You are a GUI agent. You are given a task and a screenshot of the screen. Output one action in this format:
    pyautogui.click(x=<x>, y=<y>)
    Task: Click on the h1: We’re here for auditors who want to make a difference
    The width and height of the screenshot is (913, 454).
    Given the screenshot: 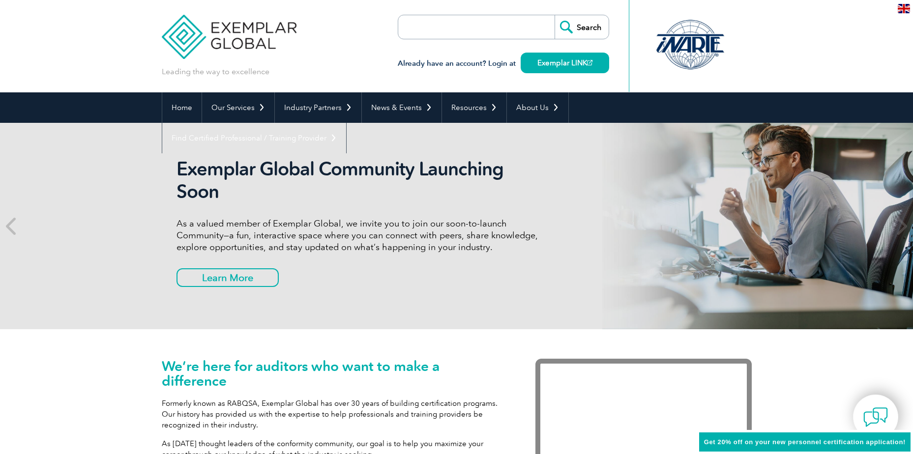 What is the action you would take?
    pyautogui.click(x=334, y=373)
    